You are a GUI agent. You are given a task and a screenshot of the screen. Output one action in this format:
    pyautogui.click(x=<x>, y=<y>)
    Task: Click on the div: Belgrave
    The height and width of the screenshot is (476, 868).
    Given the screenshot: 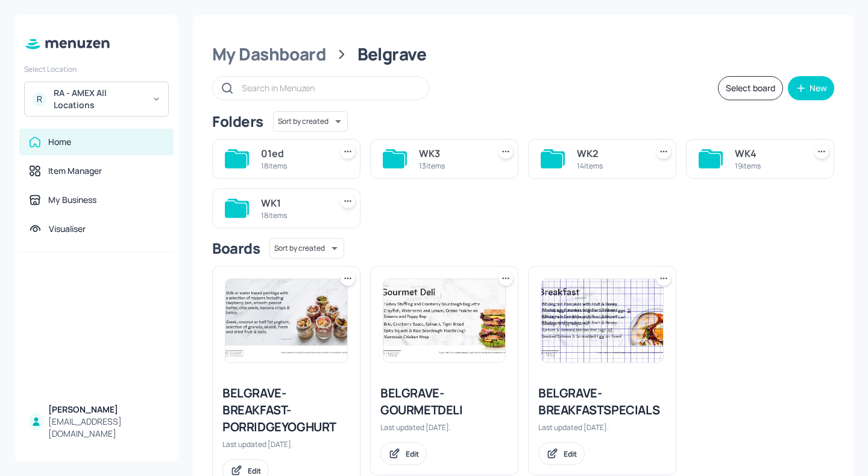 What is the action you would take?
    pyautogui.click(x=391, y=54)
    